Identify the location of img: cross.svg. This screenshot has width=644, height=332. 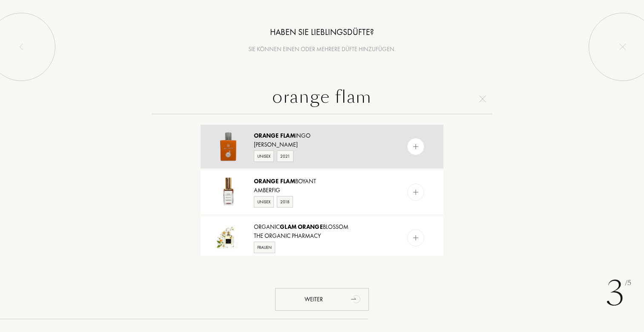
(483, 99).